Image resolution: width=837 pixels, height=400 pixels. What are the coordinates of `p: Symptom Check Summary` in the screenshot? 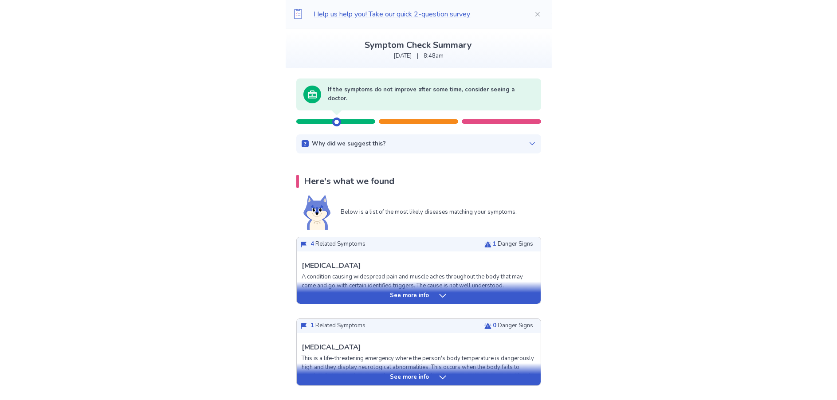 It's located at (418, 45).